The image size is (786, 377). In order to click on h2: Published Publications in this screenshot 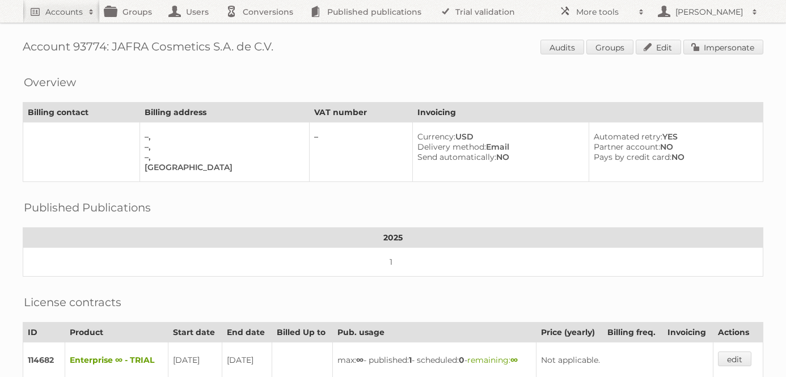, I will do `click(87, 208)`.